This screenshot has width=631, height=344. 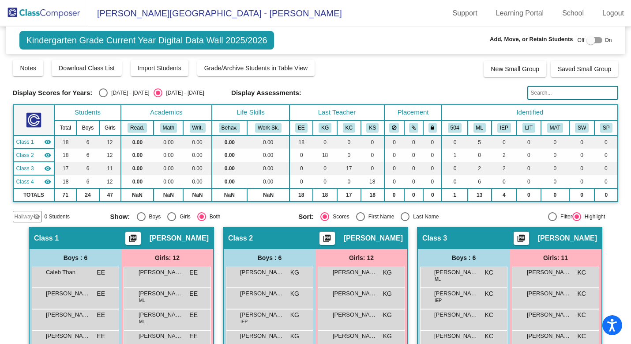 I want to click on button: Read., so click(x=137, y=128).